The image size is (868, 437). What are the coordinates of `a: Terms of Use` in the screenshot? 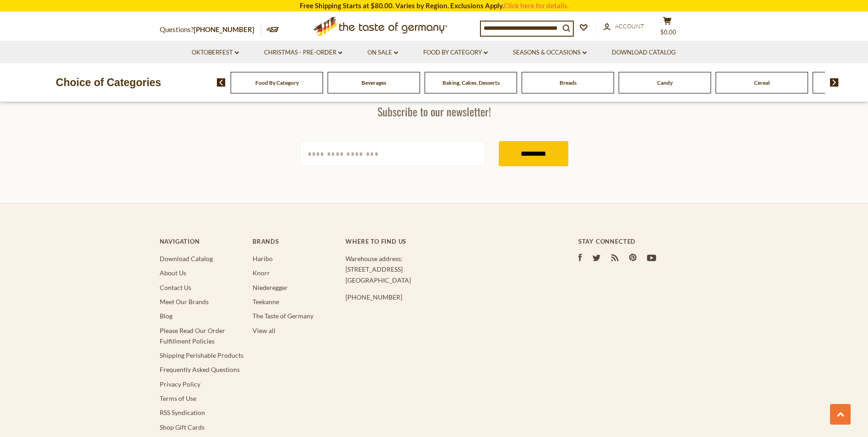 It's located at (178, 398).